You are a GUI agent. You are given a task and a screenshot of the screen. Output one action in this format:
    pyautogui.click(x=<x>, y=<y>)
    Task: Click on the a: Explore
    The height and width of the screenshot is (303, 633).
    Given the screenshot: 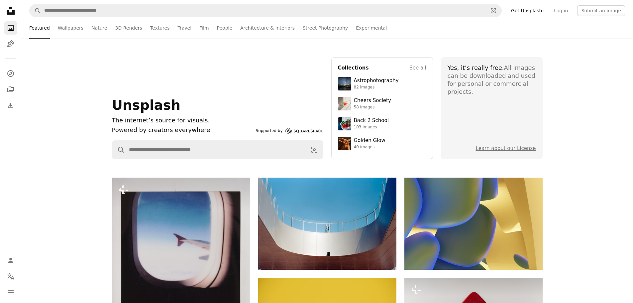 What is the action you would take?
    pyautogui.click(x=11, y=73)
    